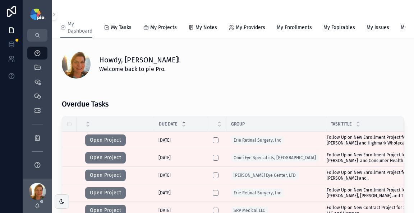  I want to click on span: Task Title, so click(341, 124).